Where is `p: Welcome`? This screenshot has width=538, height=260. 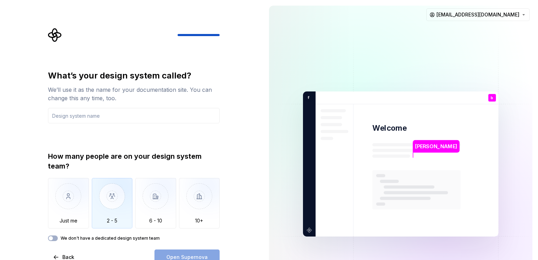 p: Welcome is located at coordinates (389, 128).